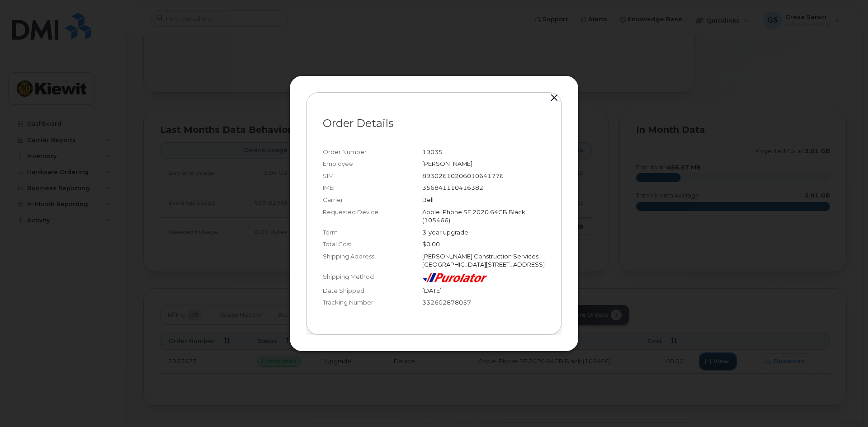 The image size is (868, 427). What do you see at coordinates (372, 278) in the screenshot?
I see `div: Shipping Method` at bounding box center [372, 278].